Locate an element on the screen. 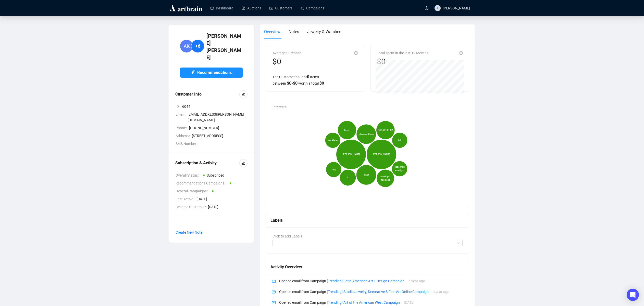 This screenshot has width=644, height=306. span: SMS Number is located at coordinates (187, 144).